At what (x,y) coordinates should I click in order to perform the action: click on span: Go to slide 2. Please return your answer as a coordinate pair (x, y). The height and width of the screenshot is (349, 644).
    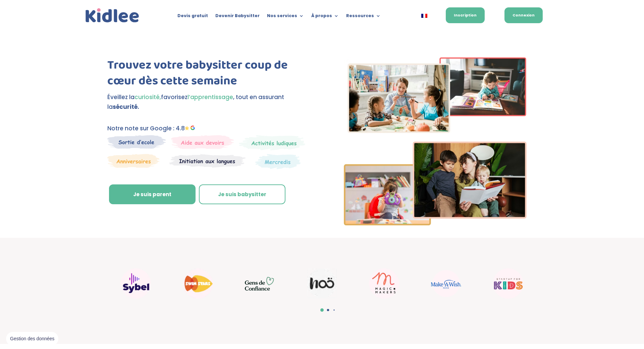
    Looking at the image, I should click on (328, 310).